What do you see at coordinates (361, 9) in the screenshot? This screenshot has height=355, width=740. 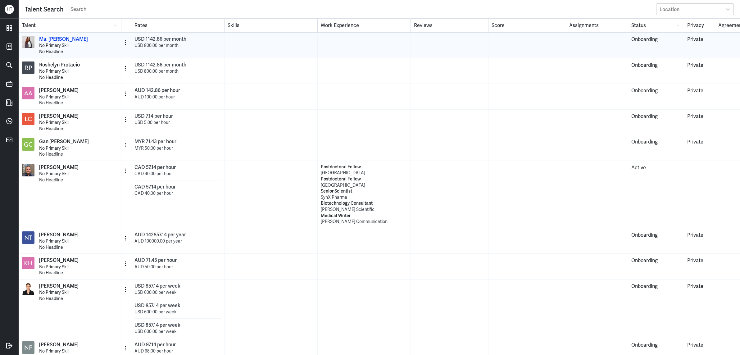 I see `input: Search` at bounding box center [361, 9].